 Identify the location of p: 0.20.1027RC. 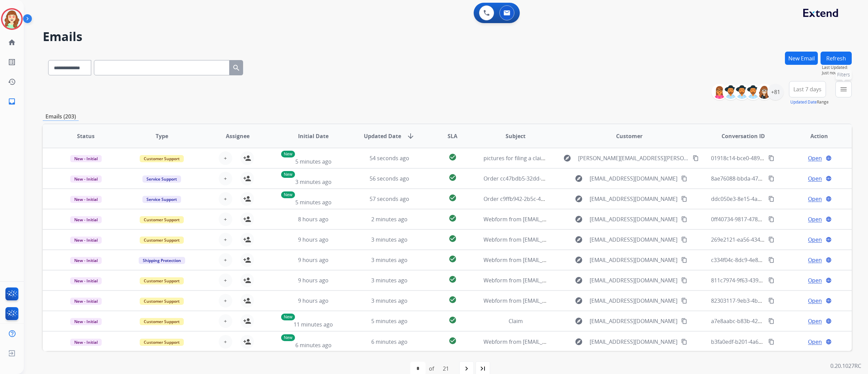
(845, 366).